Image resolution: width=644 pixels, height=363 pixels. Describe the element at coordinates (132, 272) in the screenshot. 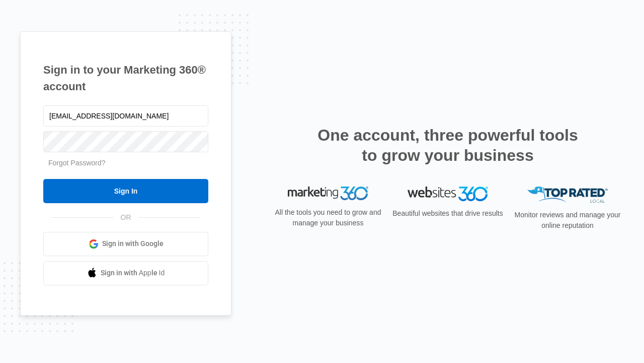

I see `span: Sign in with Apple Id` at that location.